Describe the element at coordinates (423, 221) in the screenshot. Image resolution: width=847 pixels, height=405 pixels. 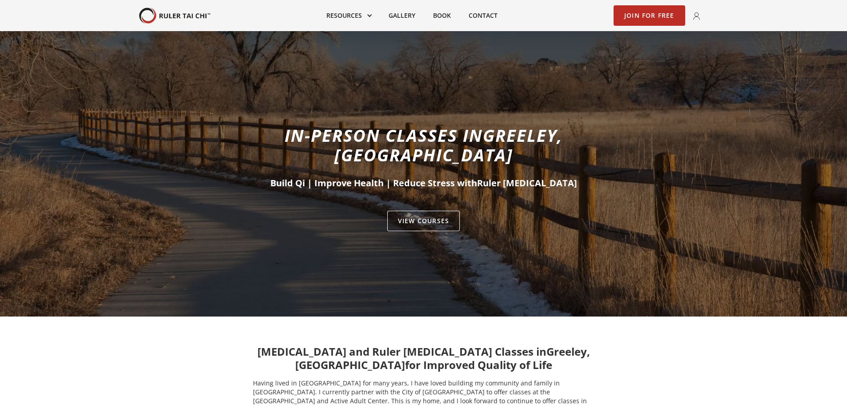
I see `a: VIEW Courses` at that location.